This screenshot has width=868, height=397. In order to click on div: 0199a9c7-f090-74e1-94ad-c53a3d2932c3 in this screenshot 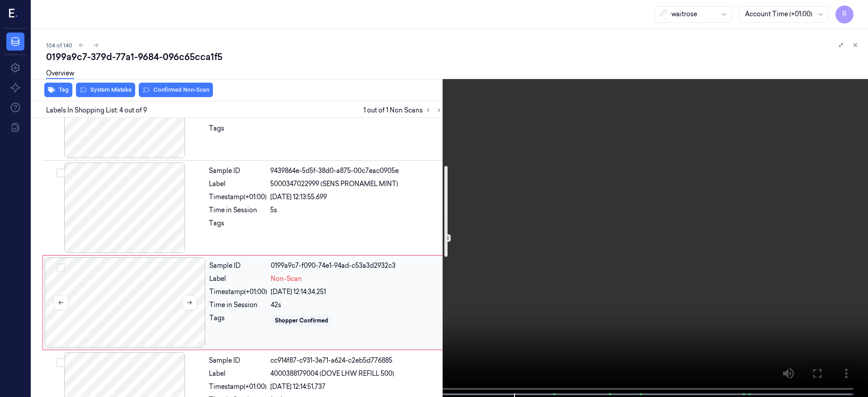, I will do `click(356, 265)`.